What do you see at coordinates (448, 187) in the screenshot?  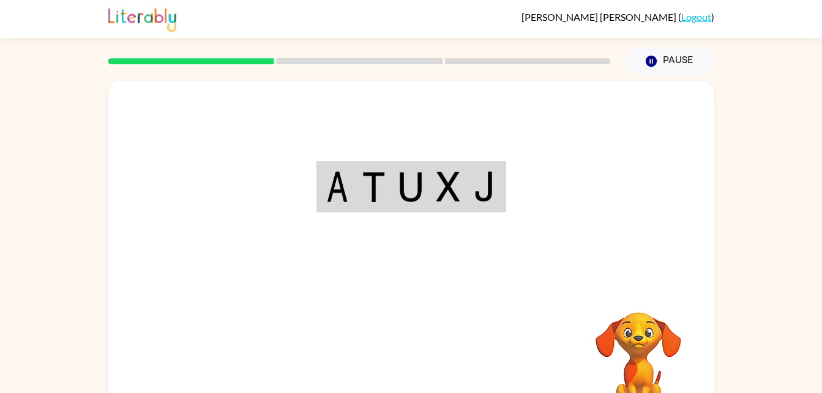 I see `img: x` at bounding box center [448, 187].